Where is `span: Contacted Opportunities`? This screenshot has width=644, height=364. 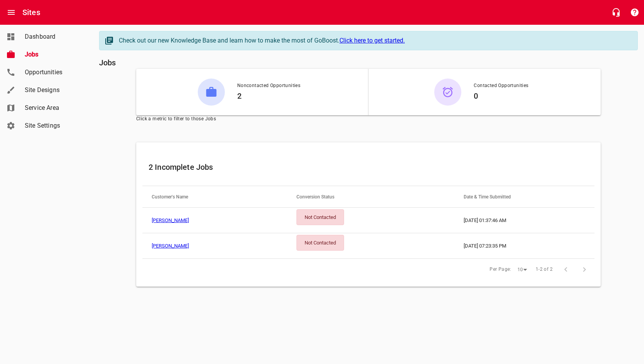
span: Contacted Opportunities is located at coordinates (501, 86).